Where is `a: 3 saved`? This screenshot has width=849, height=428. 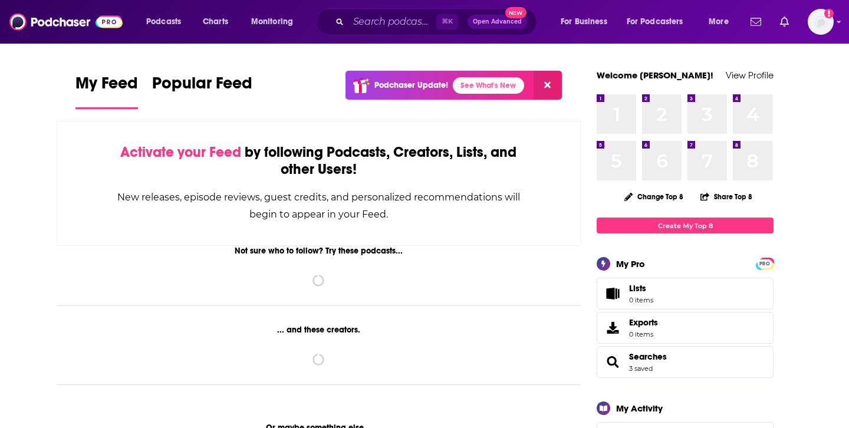
a: 3 saved is located at coordinates (641, 368).